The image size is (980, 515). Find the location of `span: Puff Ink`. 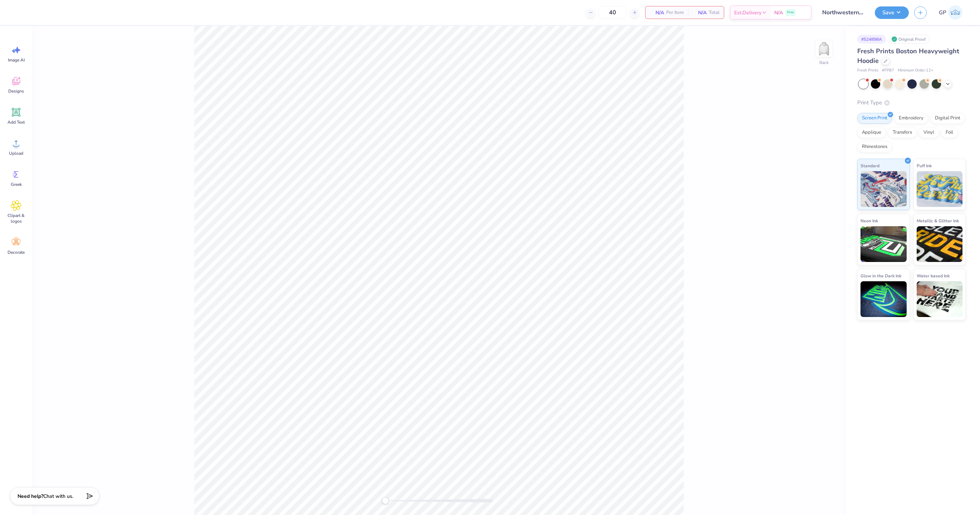

span: Puff Ink is located at coordinates (924, 166).